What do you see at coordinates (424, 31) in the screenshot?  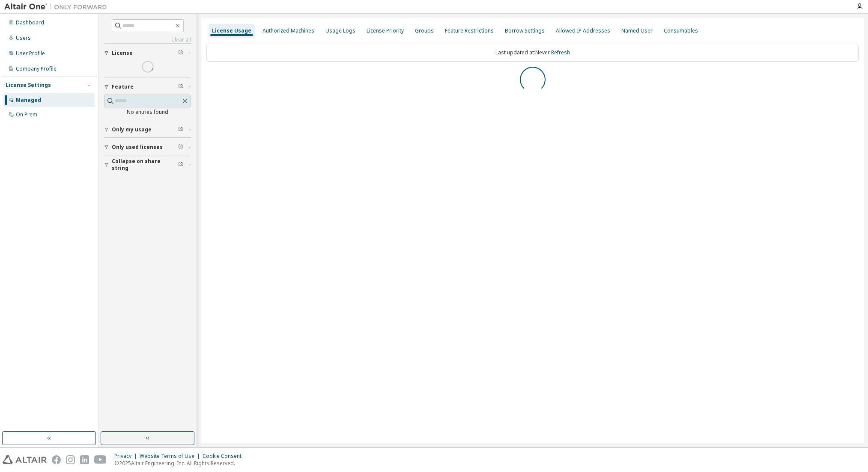 I see `div: Groups` at bounding box center [424, 31].